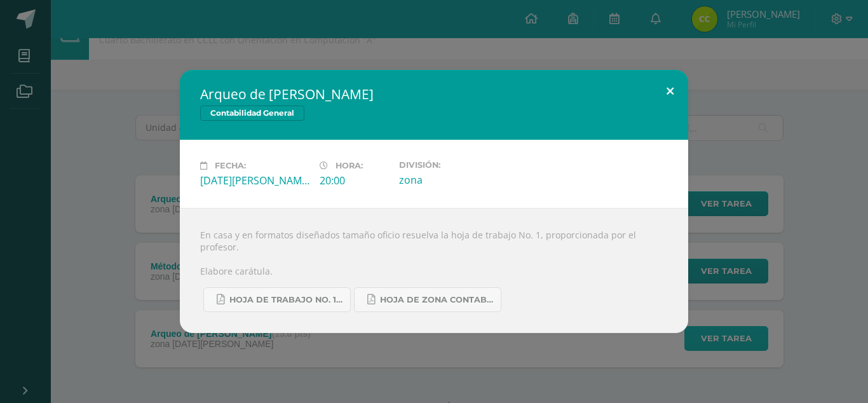 This screenshot has width=868, height=403. I want to click on div: zona, so click(454, 180).